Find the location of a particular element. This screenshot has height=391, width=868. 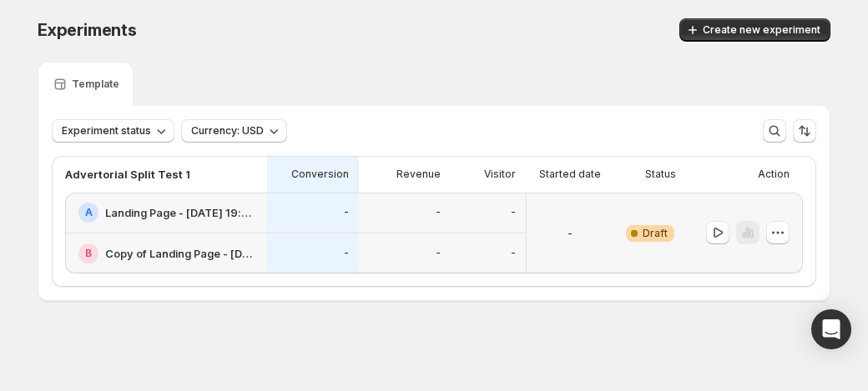

span: Currency: USD is located at coordinates (227, 131).